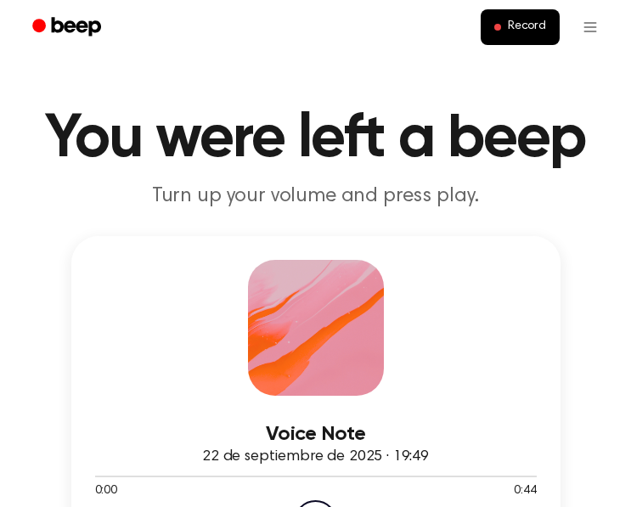  What do you see at coordinates (315, 139) in the screenshot?
I see `h1: You were left a beep` at bounding box center [315, 139].